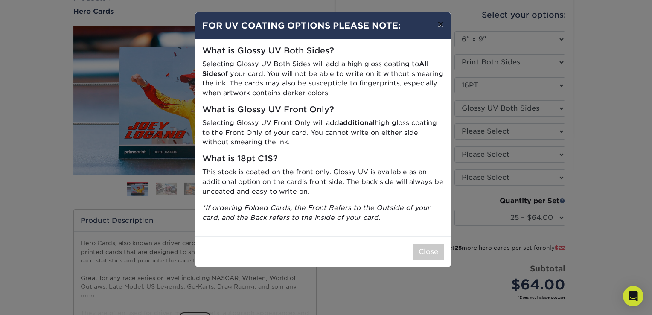 This screenshot has width=652, height=315. Describe the element at coordinates (633, 296) in the screenshot. I see `div: Open Intercom Messenger` at that location.